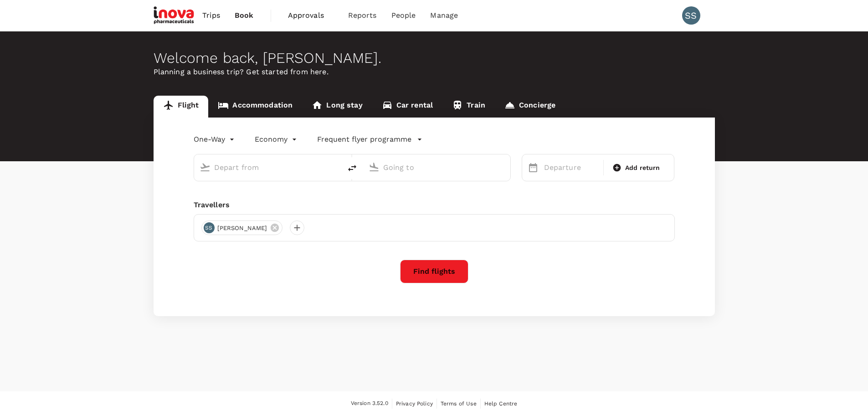 The width and height of the screenshot is (868, 415). What do you see at coordinates (643, 168) in the screenshot?
I see `span: Add return` at bounding box center [643, 168].